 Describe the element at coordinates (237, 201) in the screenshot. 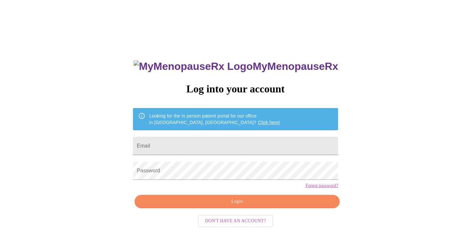

I see `button: Login` at that location.